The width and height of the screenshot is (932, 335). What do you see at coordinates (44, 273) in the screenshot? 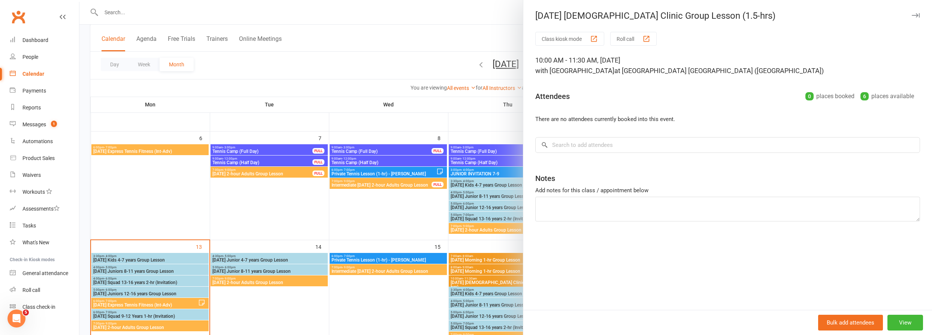
I see `a: General attendance kiosk mode` at bounding box center [44, 273].